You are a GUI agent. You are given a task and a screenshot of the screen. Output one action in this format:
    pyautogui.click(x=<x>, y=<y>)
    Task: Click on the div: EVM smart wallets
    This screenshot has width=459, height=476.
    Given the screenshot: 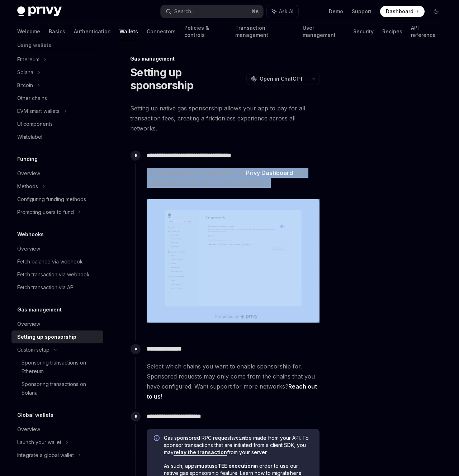 What is the action you would take?
    pyautogui.click(x=38, y=111)
    